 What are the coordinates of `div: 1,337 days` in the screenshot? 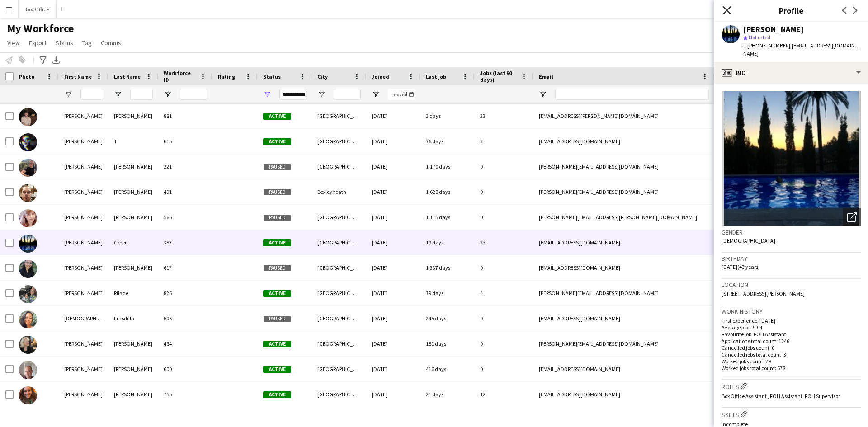 It's located at (447, 268).